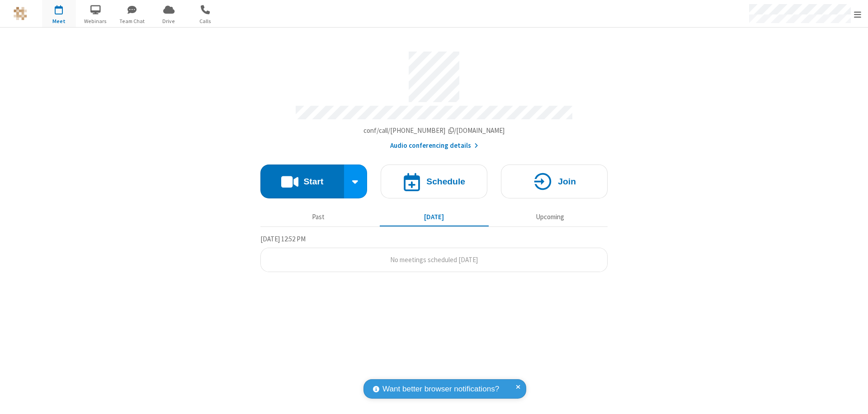 The width and height of the screenshot is (868, 414). Describe the element at coordinates (318, 217) in the screenshot. I see `button: Past` at that location.